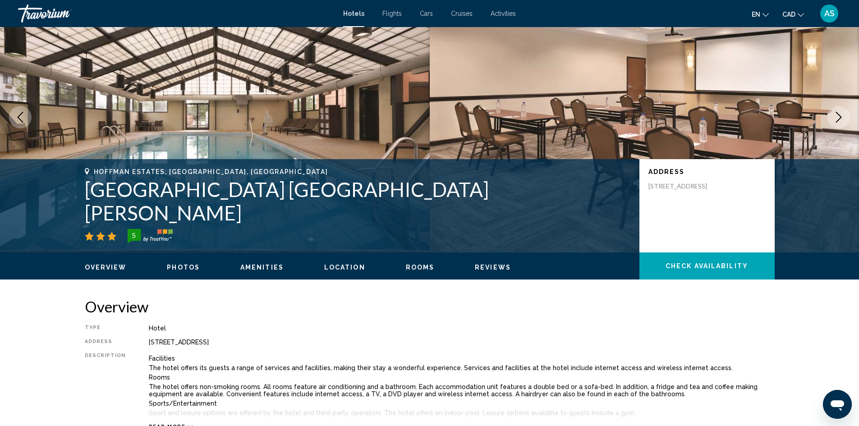  Describe the element at coordinates (344, 267) in the screenshot. I see `span: Location` at that location.